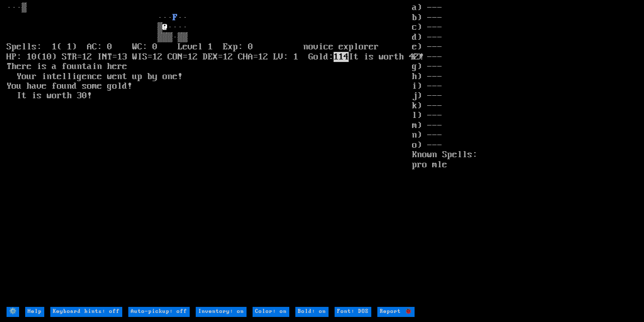  What do you see at coordinates (35, 311) in the screenshot?
I see `input: Help` at bounding box center [35, 311].